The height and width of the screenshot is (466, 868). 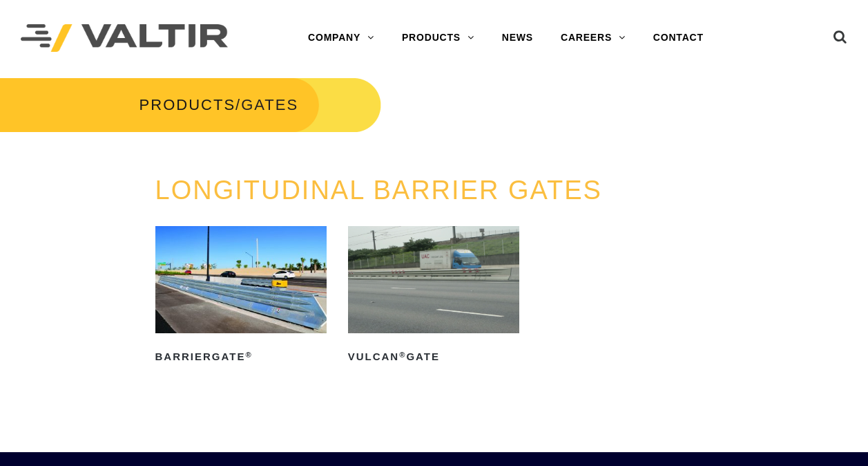 I want to click on a: BarrierGate®, so click(x=241, y=297).